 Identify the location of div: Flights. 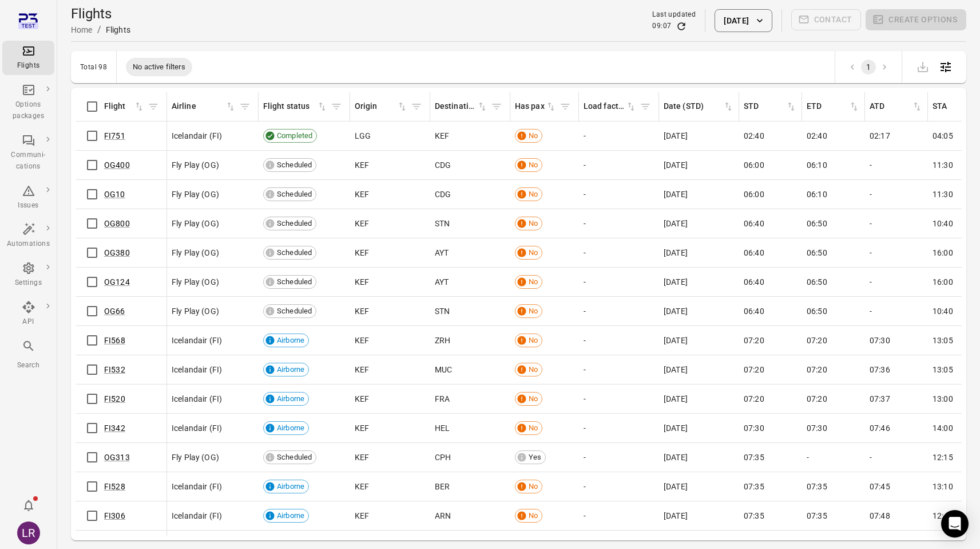
(28, 66).